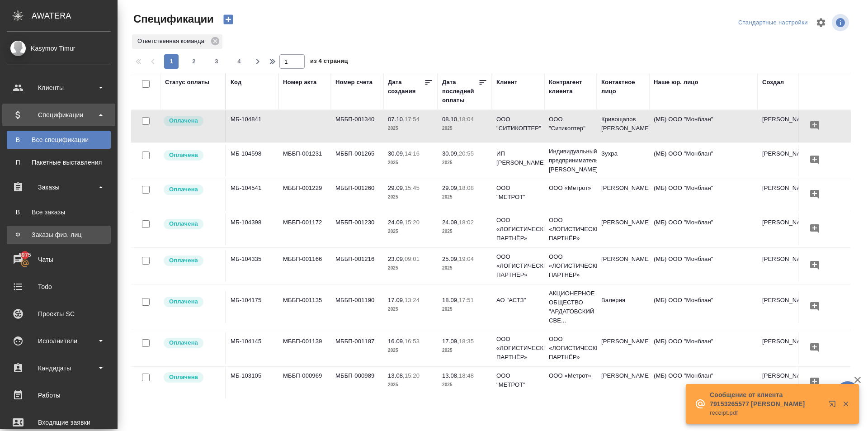  I want to click on td: МББП-001172, so click(305, 229).